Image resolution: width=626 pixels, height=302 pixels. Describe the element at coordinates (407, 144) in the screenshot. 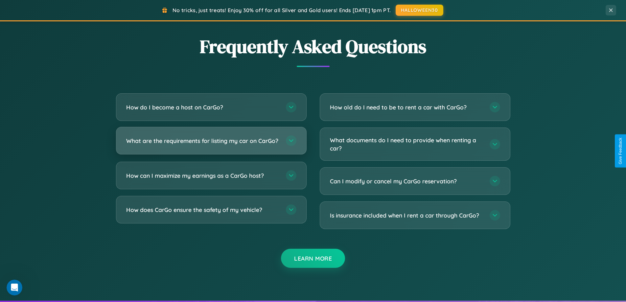

I see `h3: What documents do I need to provide when renting a car?` at that location.